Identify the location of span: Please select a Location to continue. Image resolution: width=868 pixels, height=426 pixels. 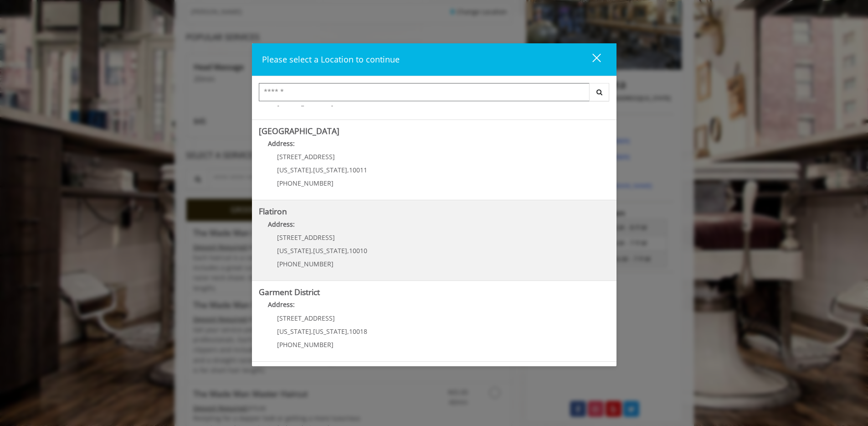
(331, 59).